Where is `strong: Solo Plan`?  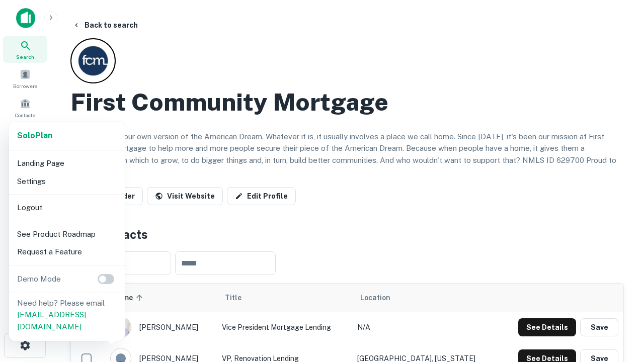
strong: Solo Plan is located at coordinates (35, 136).